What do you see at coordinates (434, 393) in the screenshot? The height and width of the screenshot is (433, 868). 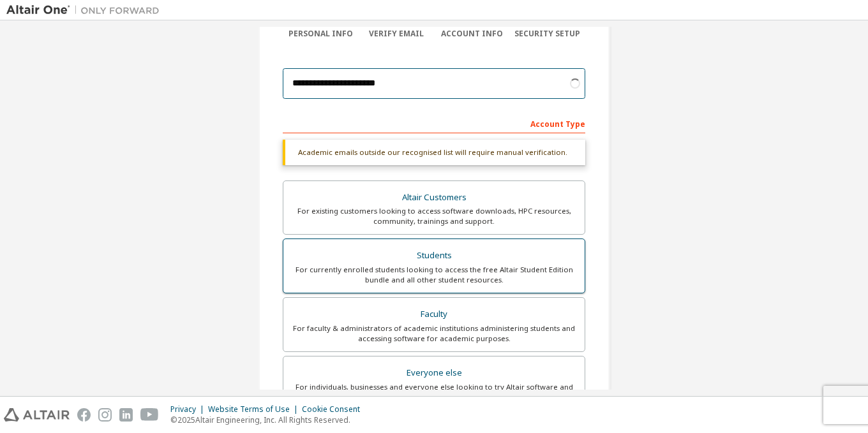 I see `div: For individuals, businesses and everyone else looking to try Altair software and explore our prod...` at bounding box center [434, 393].